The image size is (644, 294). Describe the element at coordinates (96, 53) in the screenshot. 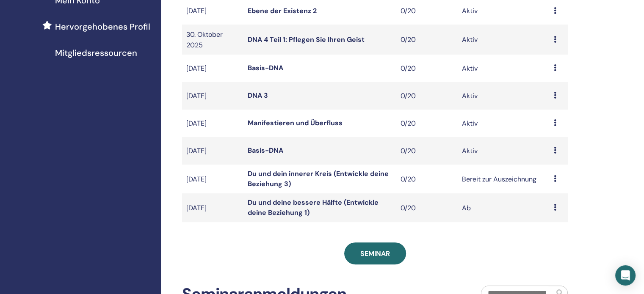

I see `font: Mitgliedsressourcen` at that location.